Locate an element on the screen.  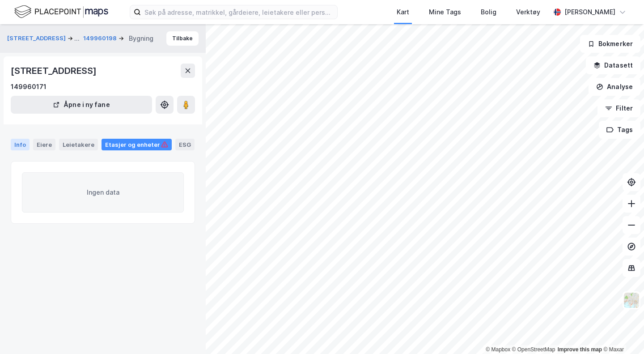
div: Leietakere is located at coordinates (79, 144).